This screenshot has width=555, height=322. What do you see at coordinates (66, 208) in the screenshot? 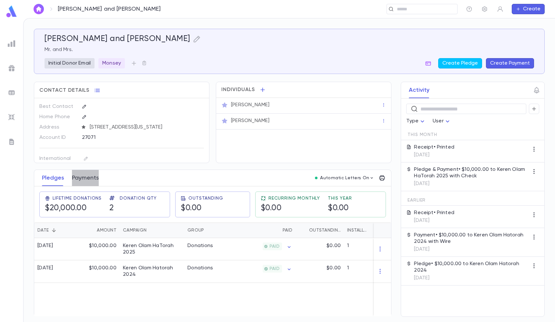
I see `h5: $20,000.00` at bounding box center [66, 208].